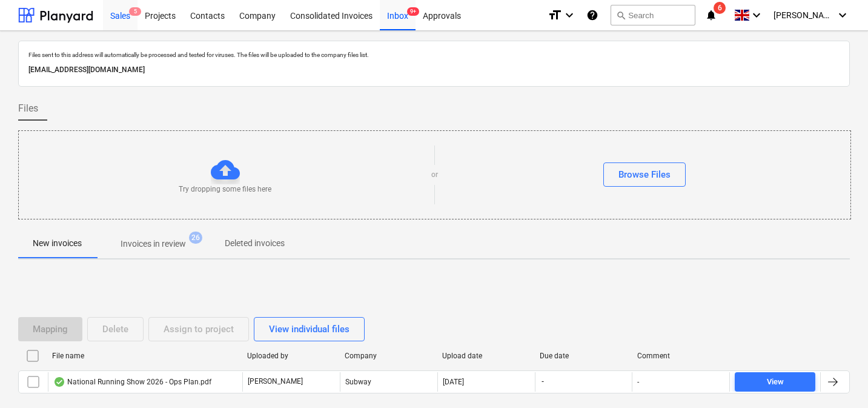 Image resolution: width=868 pixels, height=408 pixels. I want to click on span: 26, so click(196, 238).